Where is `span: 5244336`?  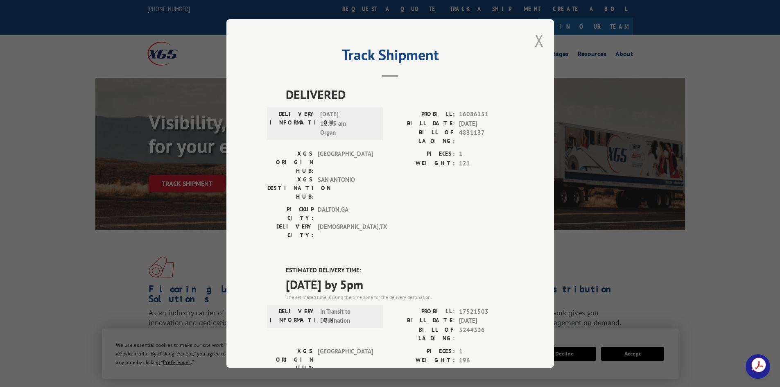
span: 5244336 is located at coordinates (486, 334).